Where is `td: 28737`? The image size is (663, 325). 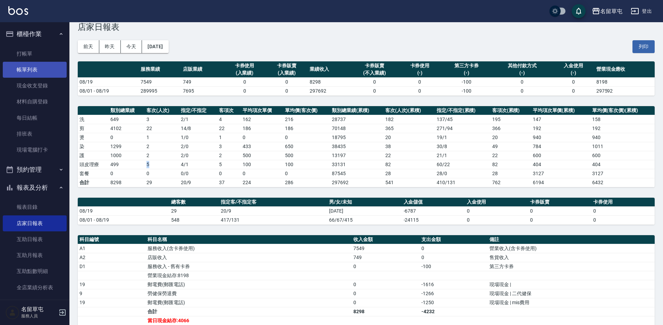
td: 28737 is located at coordinates (357, 119).